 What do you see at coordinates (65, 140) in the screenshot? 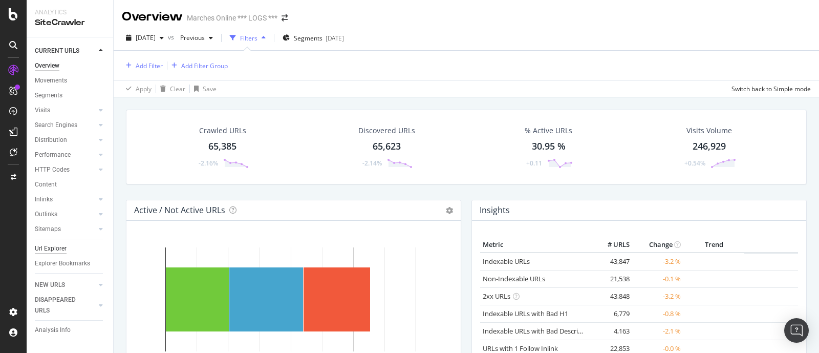
I see `a: Distribution` at bounding box center [65, 140].